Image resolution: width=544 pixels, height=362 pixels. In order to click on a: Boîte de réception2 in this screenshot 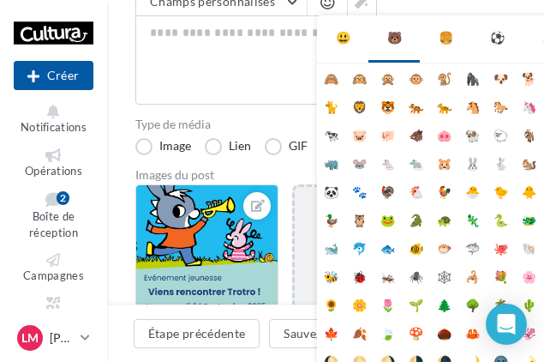, I will do `click(53, 215)`.